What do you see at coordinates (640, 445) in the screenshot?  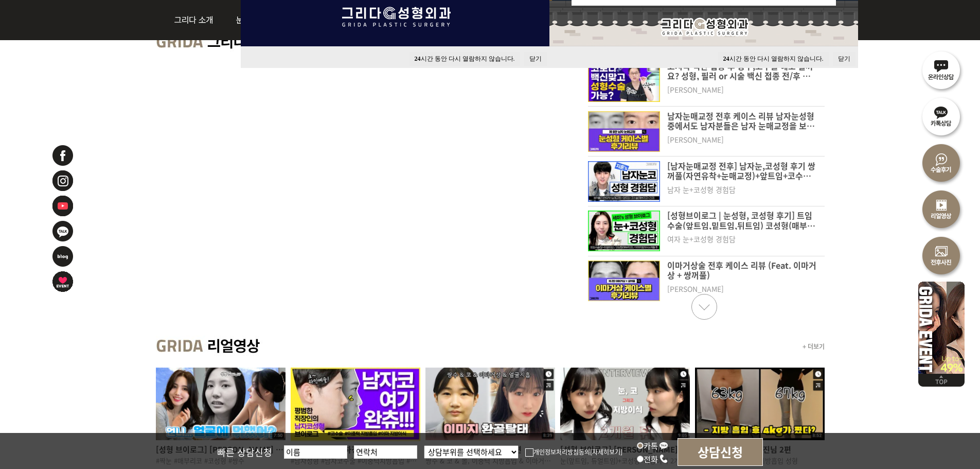 I see `input: 카톡` at bounding box center [640, 445].